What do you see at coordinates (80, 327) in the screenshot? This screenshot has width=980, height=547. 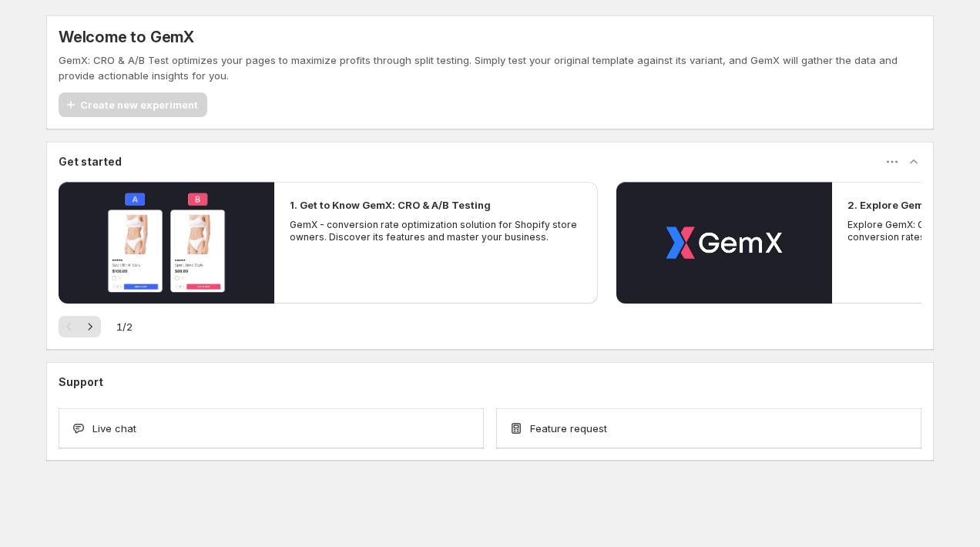 I see `nav: Pagination` at bounding box center [80, 327].